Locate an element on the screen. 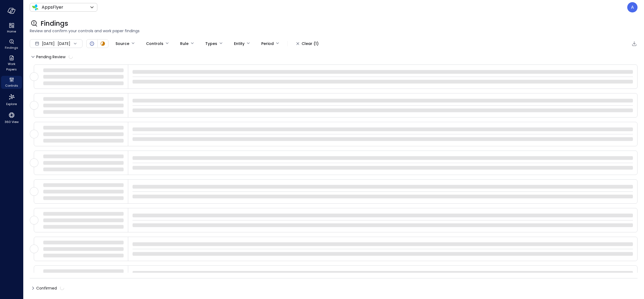 This screenshot has height=299, width=644. div: Source is located at coordinates (122, 43).